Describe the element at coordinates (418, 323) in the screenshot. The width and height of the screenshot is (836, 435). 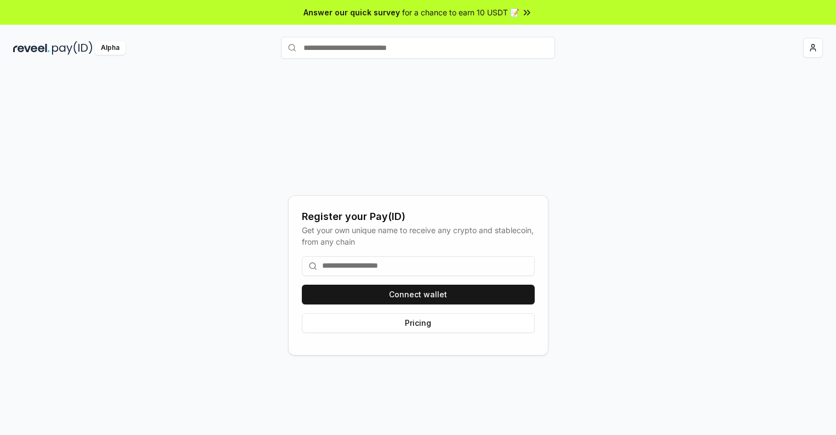
I see `button: Pricing` at that location.